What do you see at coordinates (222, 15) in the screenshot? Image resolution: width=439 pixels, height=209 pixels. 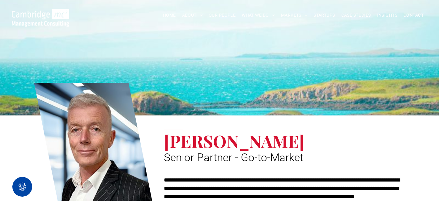 I see `a: OUR PEOPLE` at bounding box center [222, 15].